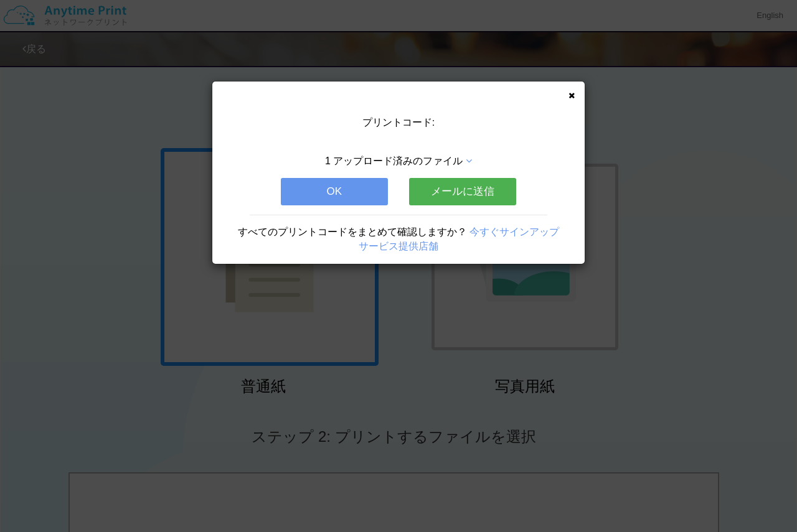  What do you see at coordinates (463, 191) in the screenshot?
I see `button: メールに送信` at bounding box center [463, 191].